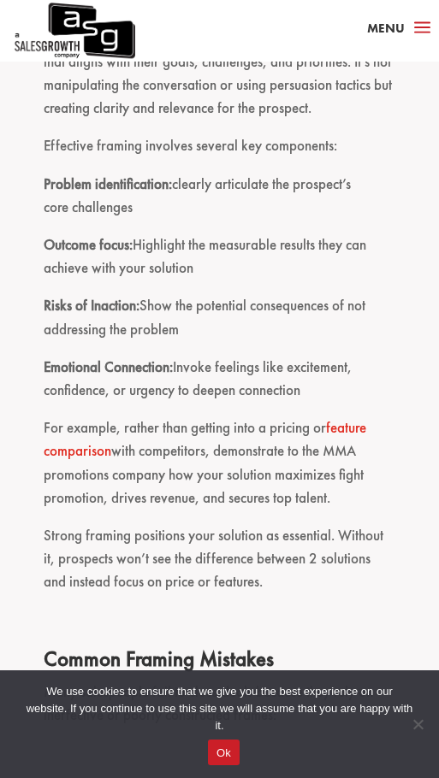 Image resolution: width=439 pixels, height=778 pixels. I want to click on p: Framing in sales is the art or skill of shaping how prospects perceive your solution by presentin..., so click(219, 68).